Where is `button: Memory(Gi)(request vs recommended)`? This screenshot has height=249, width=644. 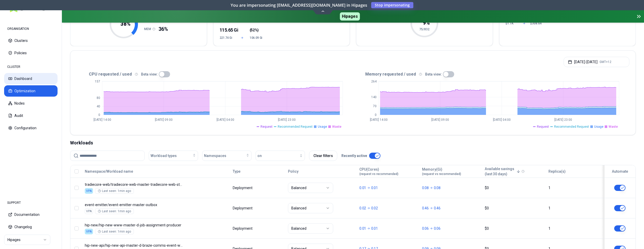 button: Memory(Gi)(request vs recommended) is located at coordinates (442, 171).